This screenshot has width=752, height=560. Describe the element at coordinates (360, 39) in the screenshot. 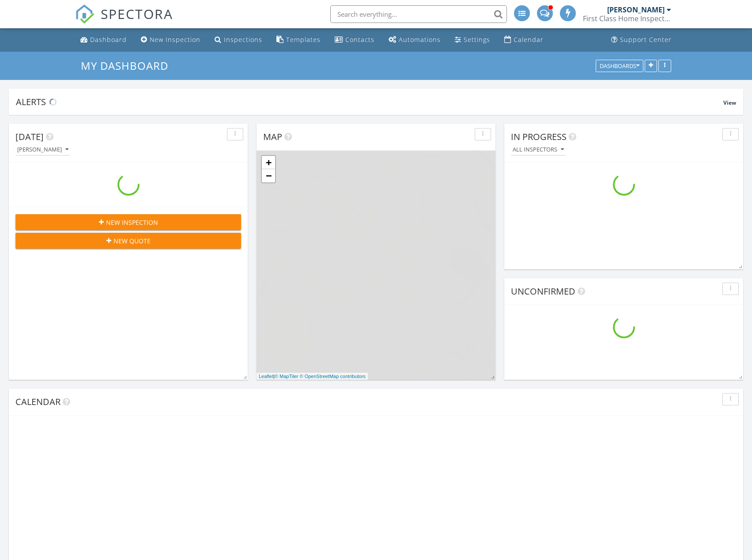

I see `div: Contacts` at that location.